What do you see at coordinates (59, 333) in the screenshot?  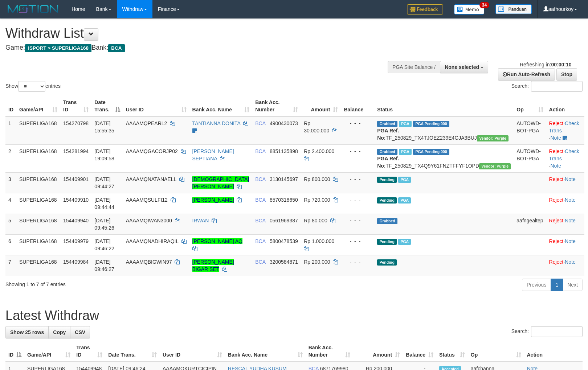 I see `a: Copy` at bounding box center [59, 333].